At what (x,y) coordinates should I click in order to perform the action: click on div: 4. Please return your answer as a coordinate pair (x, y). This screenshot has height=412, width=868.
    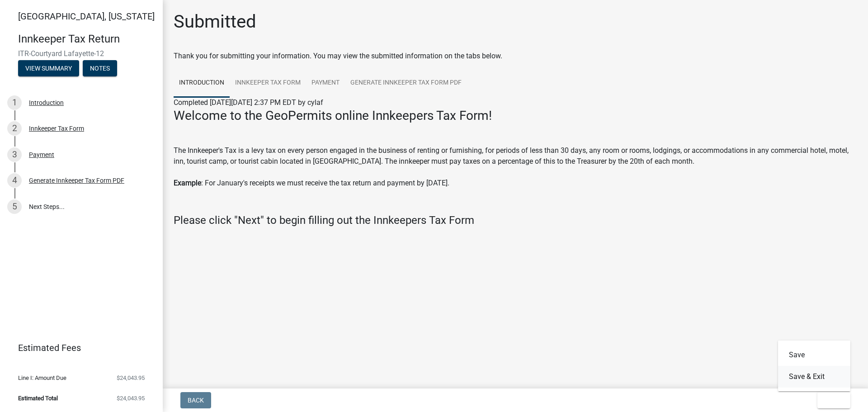
    Looking at the image, I should click on (14, 181).